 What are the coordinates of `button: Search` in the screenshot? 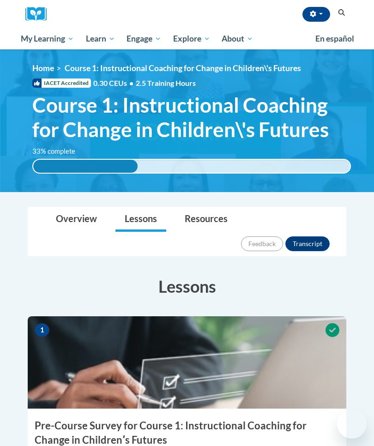 It's located at (342, 13).